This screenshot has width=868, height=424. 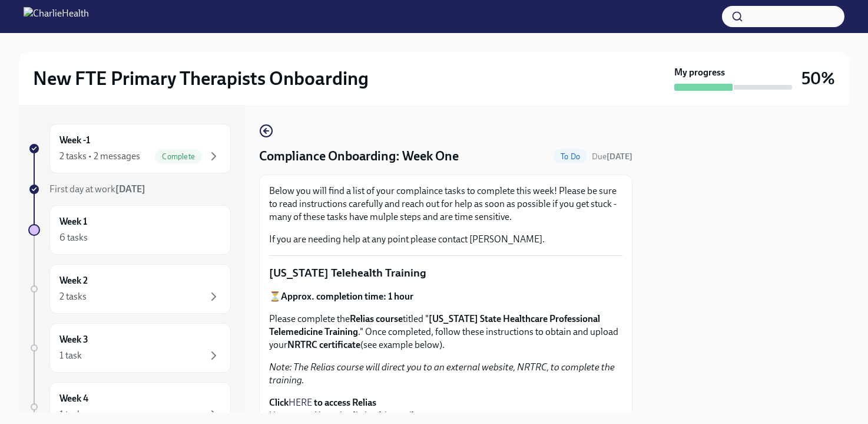 I want to click on span: Complete, so click(x=178, y=156).